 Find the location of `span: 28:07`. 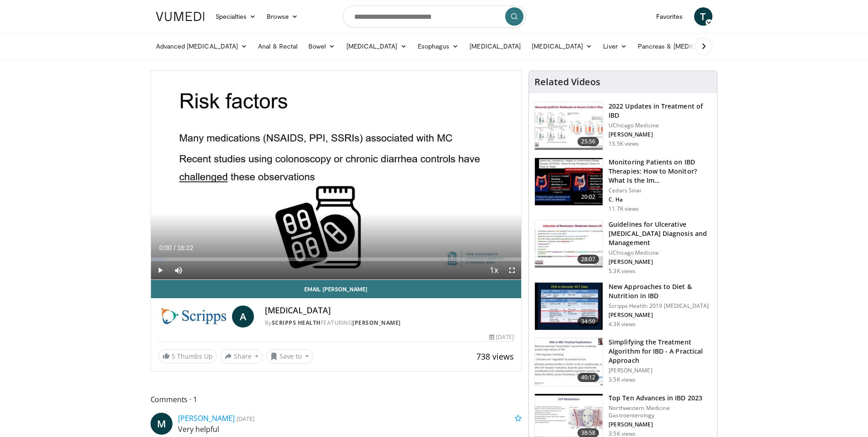

span: 28:07 is located at coordinates (589, 259).